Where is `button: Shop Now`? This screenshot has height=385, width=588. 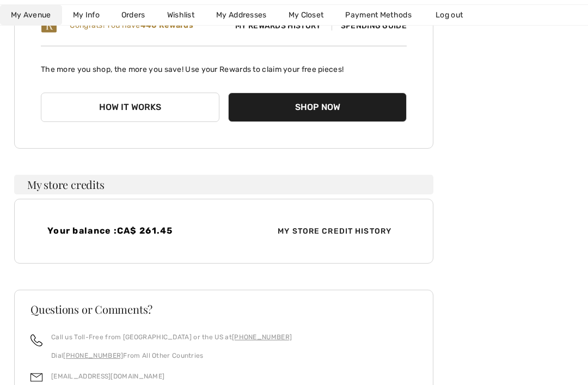
button: Shop Now is located at coordinates (318, 108).